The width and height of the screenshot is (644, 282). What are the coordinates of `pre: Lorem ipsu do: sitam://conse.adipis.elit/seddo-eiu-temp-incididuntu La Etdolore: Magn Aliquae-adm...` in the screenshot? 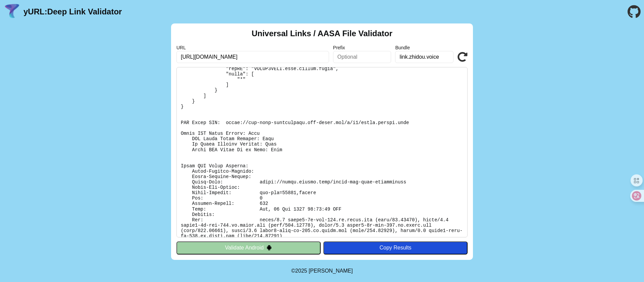 It's located at (322, 152).